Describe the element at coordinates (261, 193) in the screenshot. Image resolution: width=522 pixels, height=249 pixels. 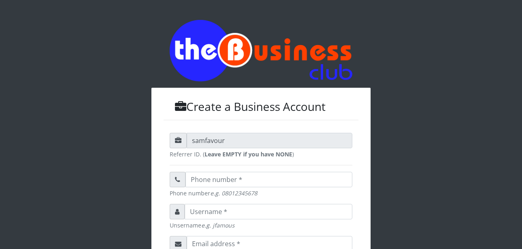
I see `small: Phone number` at that location.